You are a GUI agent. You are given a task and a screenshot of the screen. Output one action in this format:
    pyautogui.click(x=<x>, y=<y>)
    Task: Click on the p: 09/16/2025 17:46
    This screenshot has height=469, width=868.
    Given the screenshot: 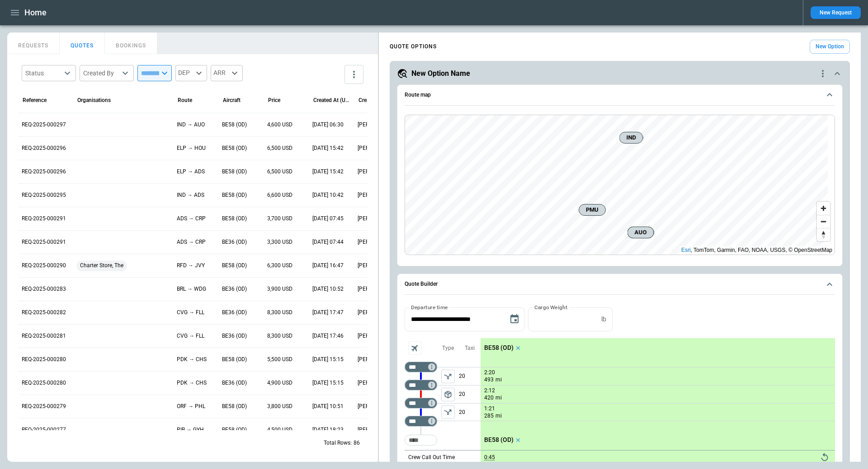 What is the action you would take?
    pyautogui.click(x=328, y=336)
    